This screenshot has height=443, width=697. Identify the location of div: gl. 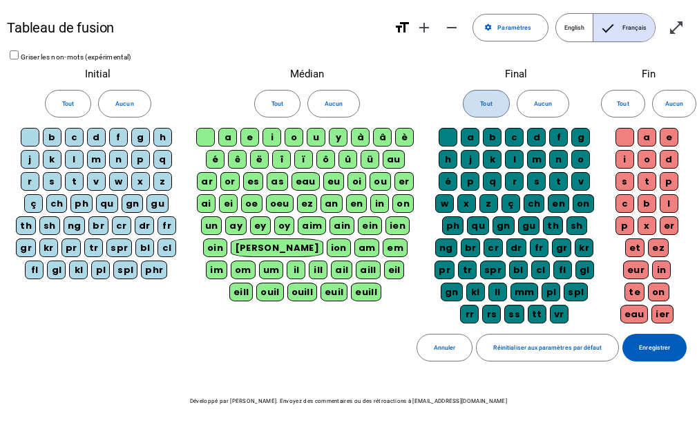
(56, 269).